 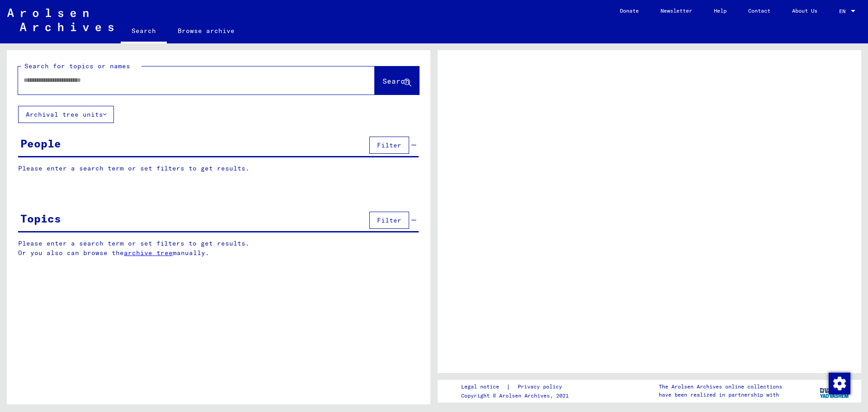 I want to click on a: Browse archive, so click(x=206, y=31).